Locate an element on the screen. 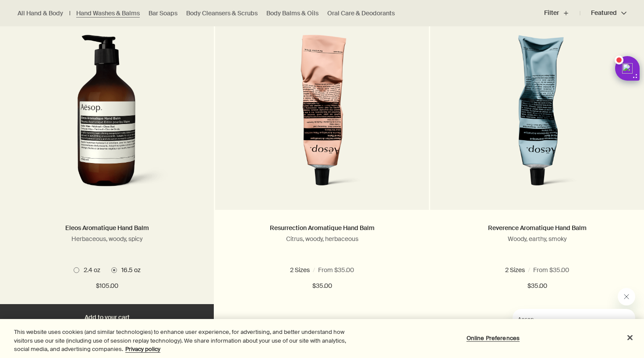 This screenshot has width=644, height=358. span: 2.6 oz is located at coordinates (304, 270).